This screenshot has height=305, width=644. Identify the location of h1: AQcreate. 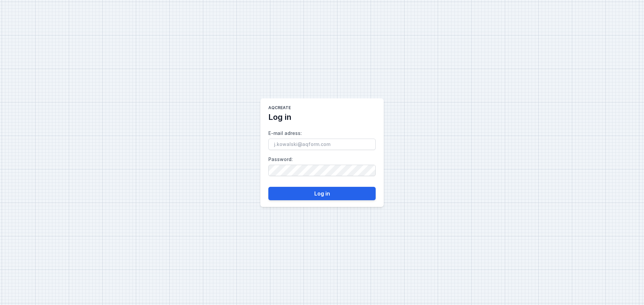
(280, 109).